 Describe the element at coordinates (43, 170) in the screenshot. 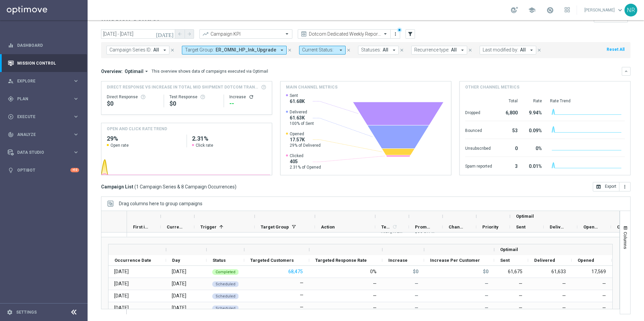

I see `div: Optibot` at that location.